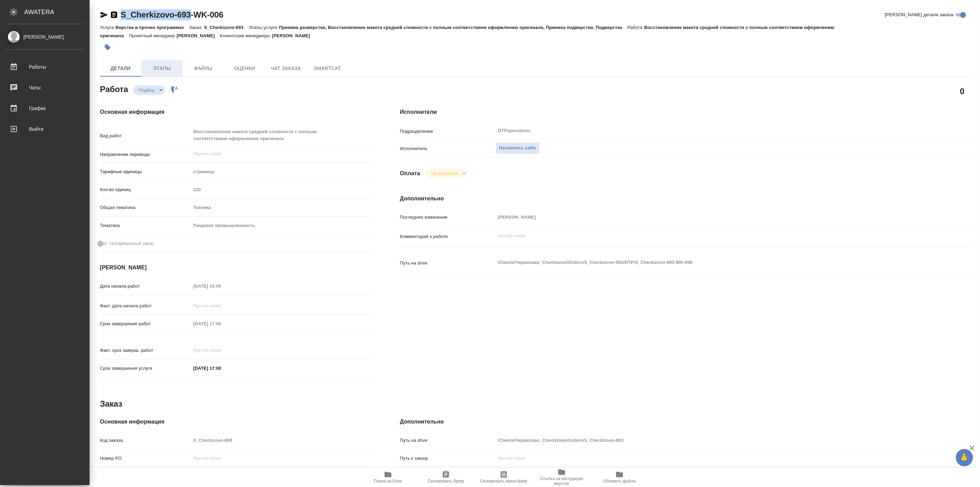  What do you see at coordinates (388, 478) in the screenshot?
I see `button: Папка на Drive` at bounding box center [388, 478].